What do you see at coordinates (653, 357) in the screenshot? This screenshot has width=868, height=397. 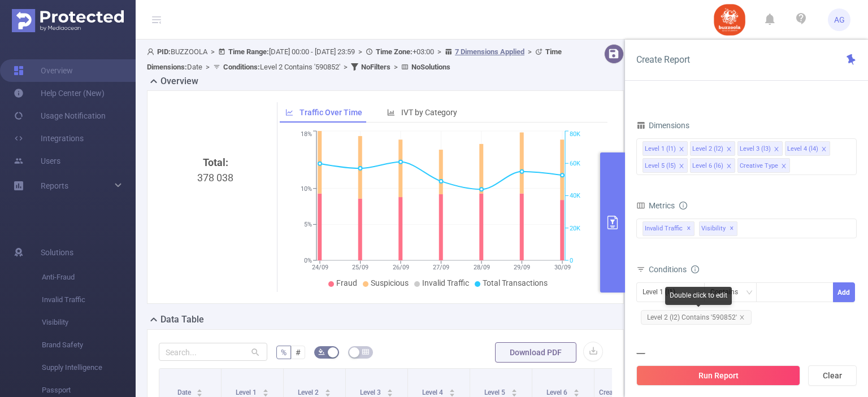 I see `span: Filters` at bounding box center [653, 357].